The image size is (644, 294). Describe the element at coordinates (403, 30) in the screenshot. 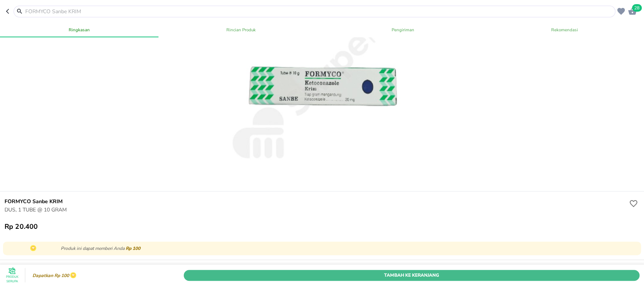

I see `span: Pengiriman` at that location.